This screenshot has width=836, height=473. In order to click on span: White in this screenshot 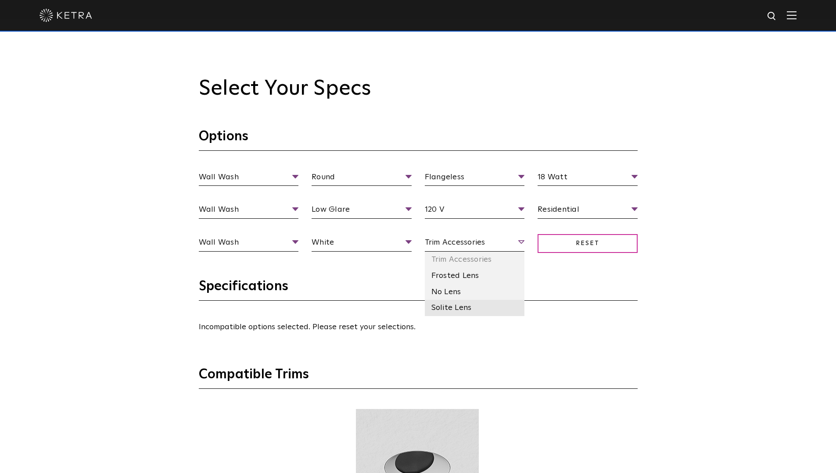, I will do `click(361, 244)`.